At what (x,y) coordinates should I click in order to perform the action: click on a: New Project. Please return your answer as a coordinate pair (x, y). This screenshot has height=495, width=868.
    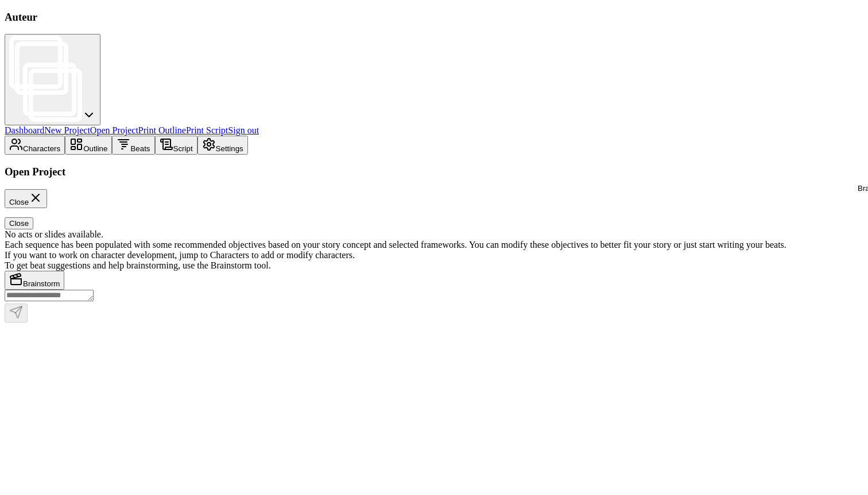
    Looking at the image, I should click on (67, 130).